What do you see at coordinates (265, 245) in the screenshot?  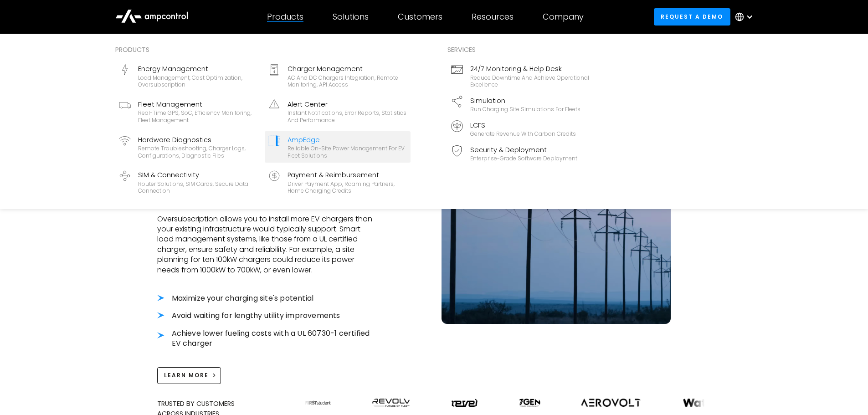 I see `p: Oversubscription allows you to install more EV chargers than your existing infrastructure would t...` at bounding box center [265, 245].